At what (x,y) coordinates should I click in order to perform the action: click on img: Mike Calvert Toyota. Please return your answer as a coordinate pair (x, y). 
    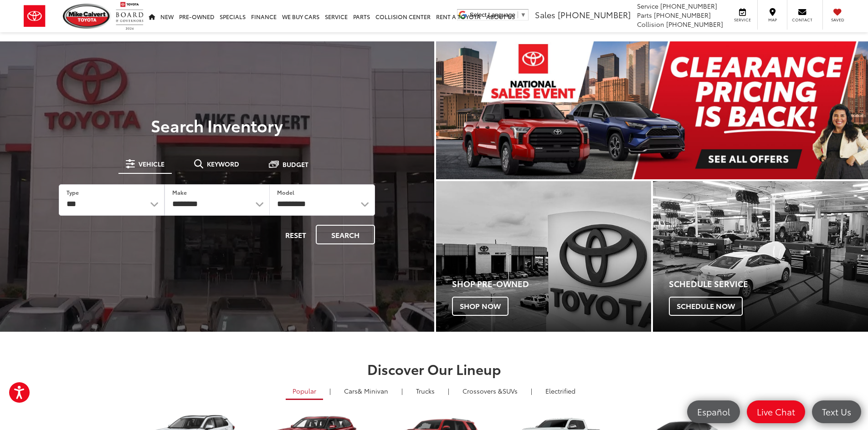
    Looking at the image, I should click on (87, 16).